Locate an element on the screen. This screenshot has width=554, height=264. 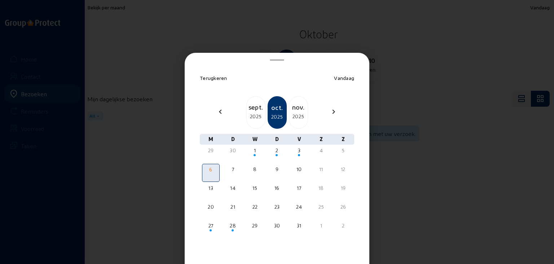
div: 10 is located at coordinates (299, 169).